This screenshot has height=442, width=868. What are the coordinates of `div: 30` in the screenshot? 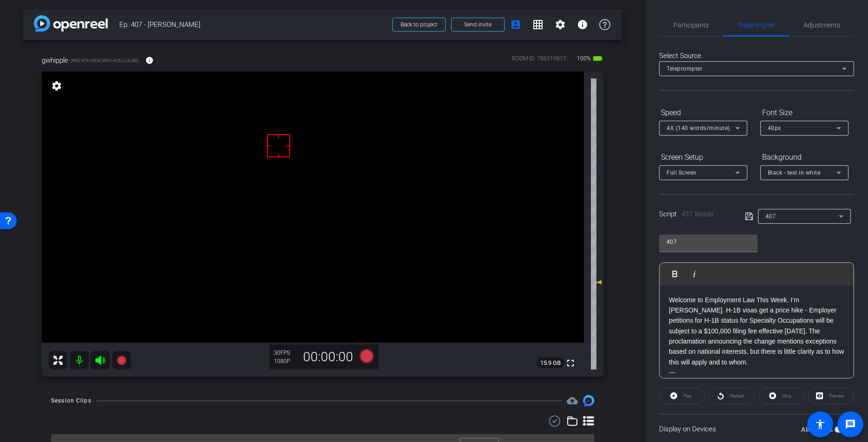 It's located at (285, 353).